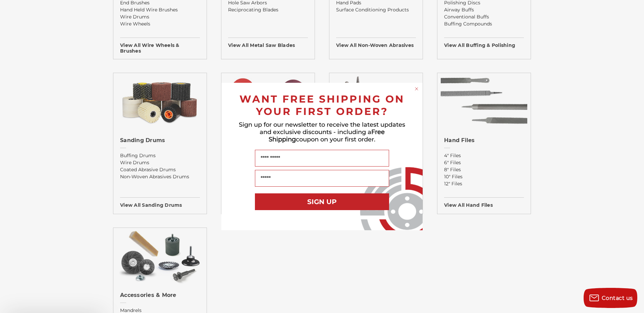 The image size is (644, 313). What do you see at coordinates (322, 132) in the screenshot?
I see `span: Sign up for our newsletter to receive the latest updates and exclusive discounts - including a co...` at bounding box center [322, 132].